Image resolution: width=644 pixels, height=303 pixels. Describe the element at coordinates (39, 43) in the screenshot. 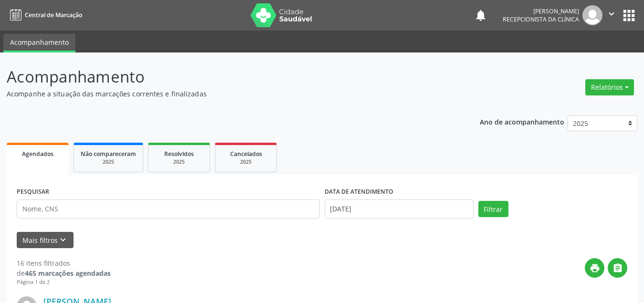

I see `a: Acompanhamento` at that location.